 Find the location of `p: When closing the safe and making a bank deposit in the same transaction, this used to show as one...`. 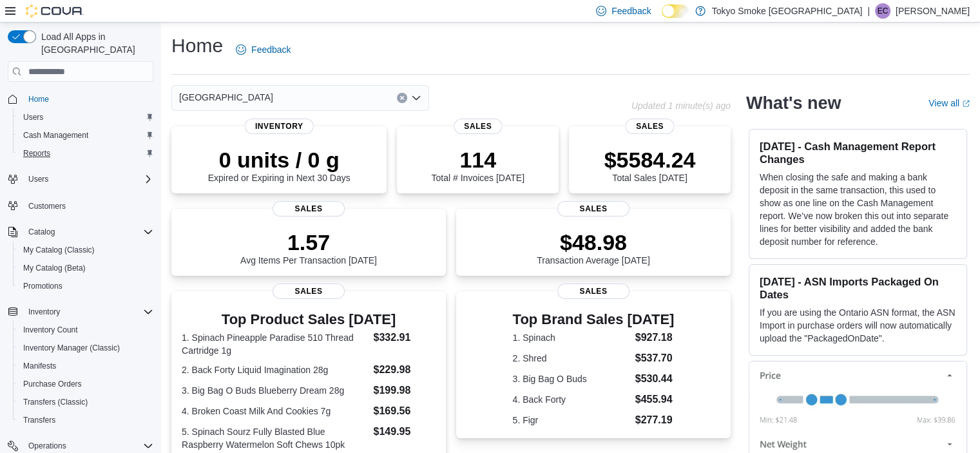

p: When closing the safe and making a bank deposit in the same transaction, this used to show as one... is located at coordinates (858, 209).